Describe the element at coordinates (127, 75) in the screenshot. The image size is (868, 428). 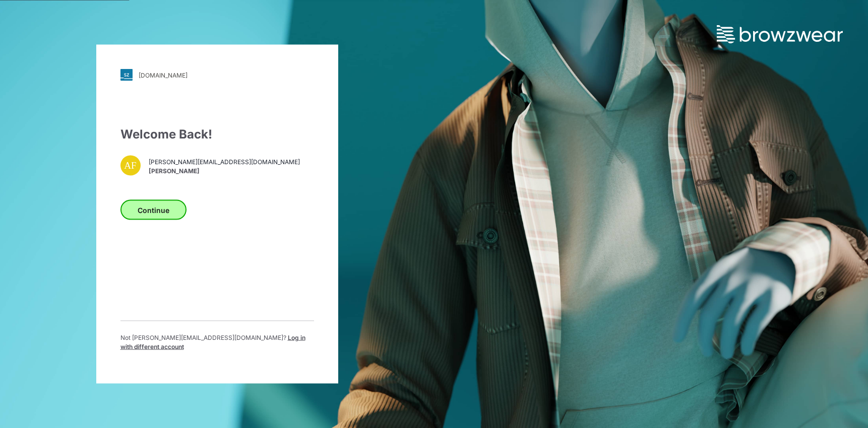
I see `img: svg+xml;base64,PHN2ZyB3aWR0aD0iMjgiIGhlaWdodD0iMjgiIHZpZXdCb3g9IjAgMCAyOCAyOCIgZmlsbD0ibm9uZSIgeG...` at that location.